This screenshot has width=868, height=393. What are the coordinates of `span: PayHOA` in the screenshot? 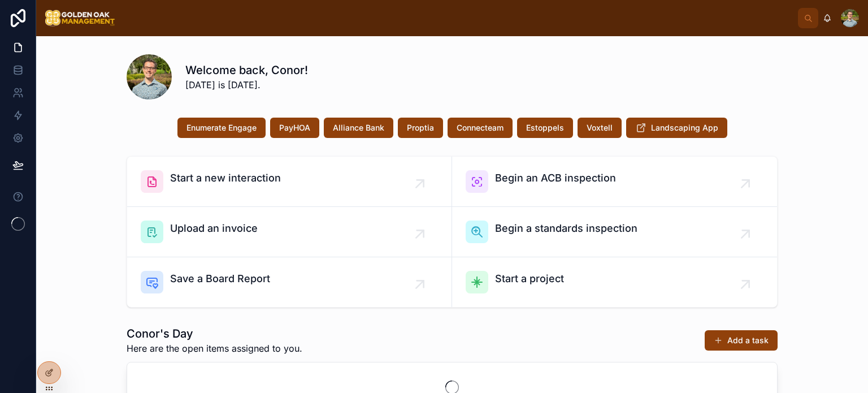 It's located at (294, 128).